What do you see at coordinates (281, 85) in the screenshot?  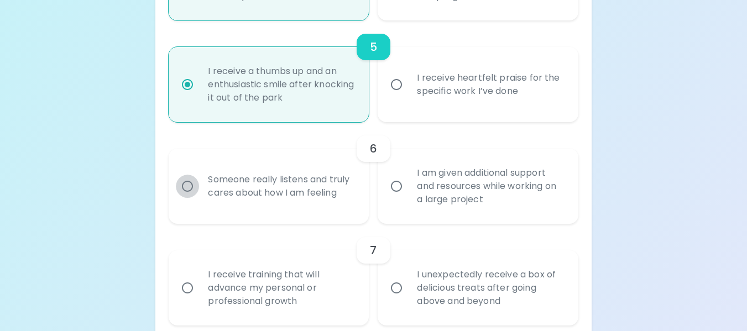 I see `div: I receive a thumbs up and an enthusiastic smile after knocking it out of the park` at bounding box center [281, 85].